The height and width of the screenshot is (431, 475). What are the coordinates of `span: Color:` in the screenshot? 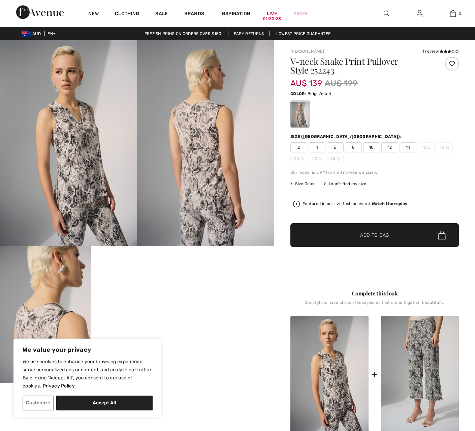 It's located at (298, 94).